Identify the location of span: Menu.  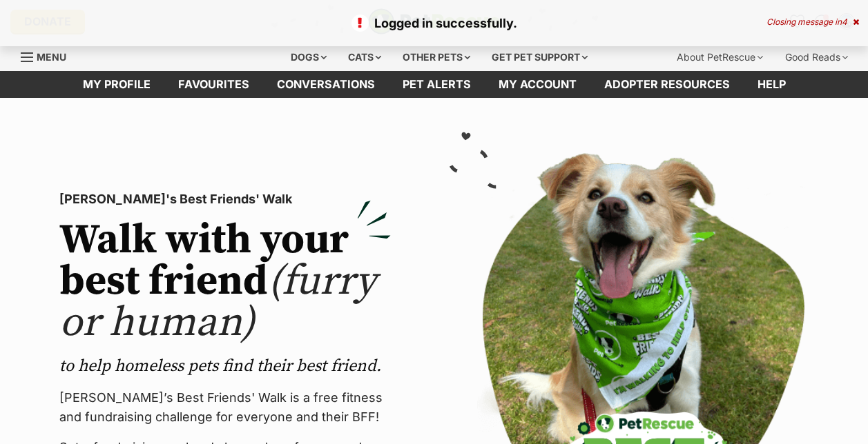
(51, 57).